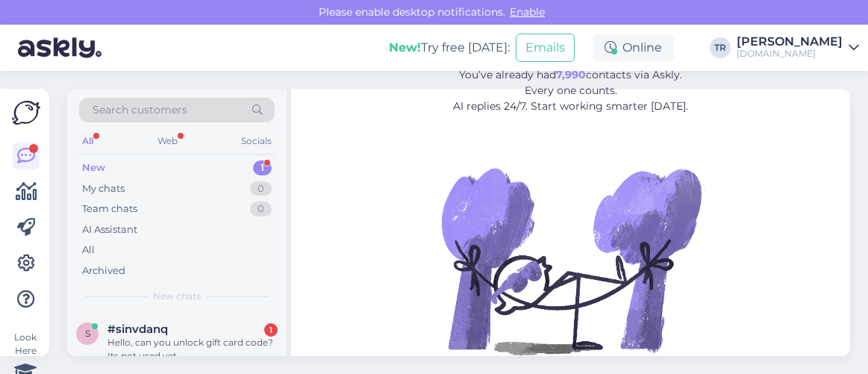 The height and width of the screenshot is (374, 868). I want to click on span: #sinvdanq, so click(138, 329).